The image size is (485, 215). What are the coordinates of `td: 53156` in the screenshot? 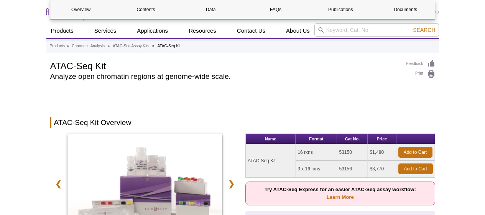 It's located at (353, 168).